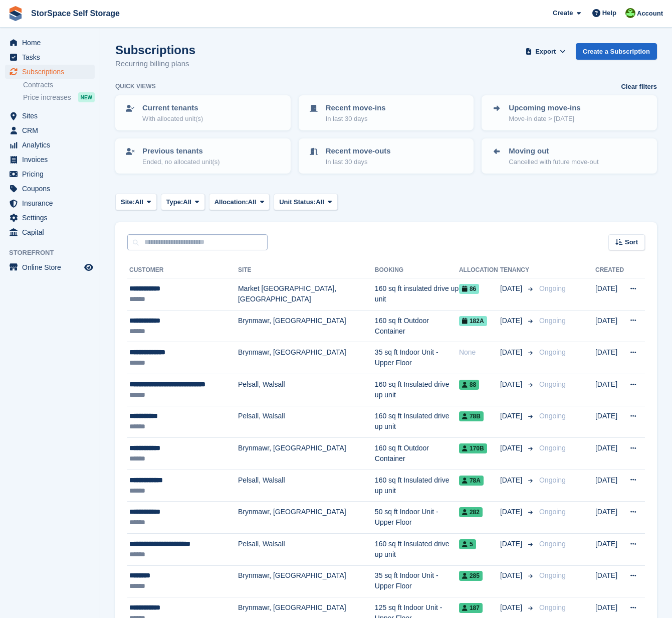 This screenshot has width=672, height=618. I want to click on button: Type: All, so click(183, 202).